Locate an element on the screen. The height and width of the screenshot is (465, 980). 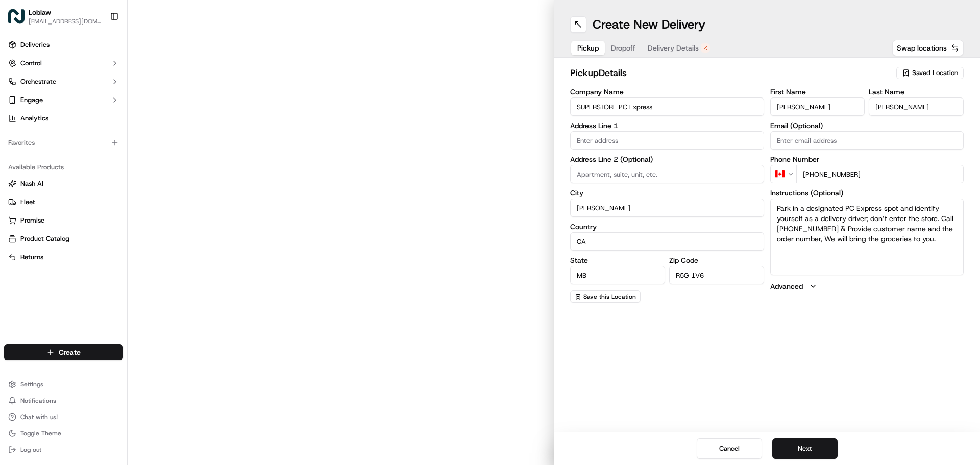
span: Knowledge Base is located at coordinates (49, 233).